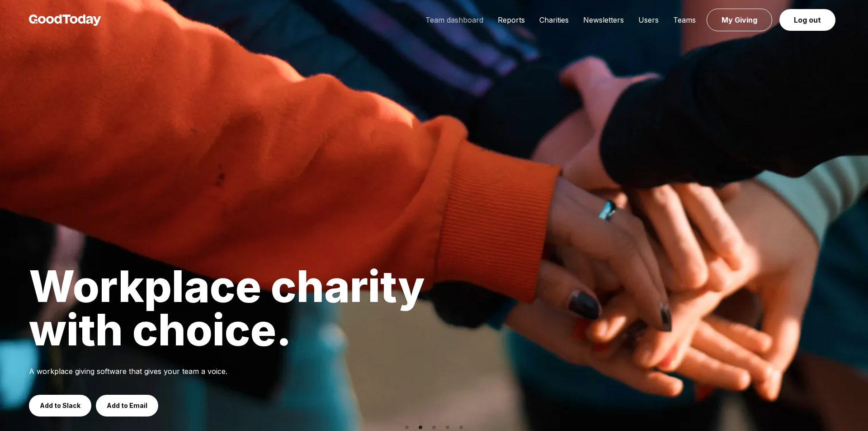 This screenshot has width=868, height=431. Describe the element at coordinates (807, 20) in the screenshot. I see `a: Log out` at that location.